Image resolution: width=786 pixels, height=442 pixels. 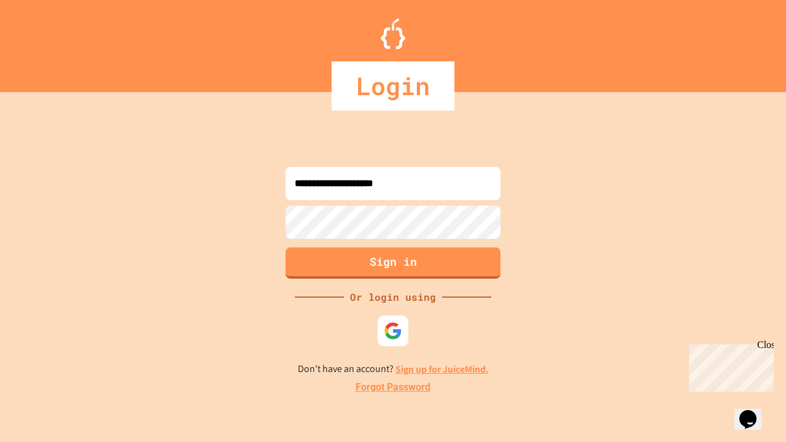 I want to click on a: Forgot Password, so click(x=393, y=387).